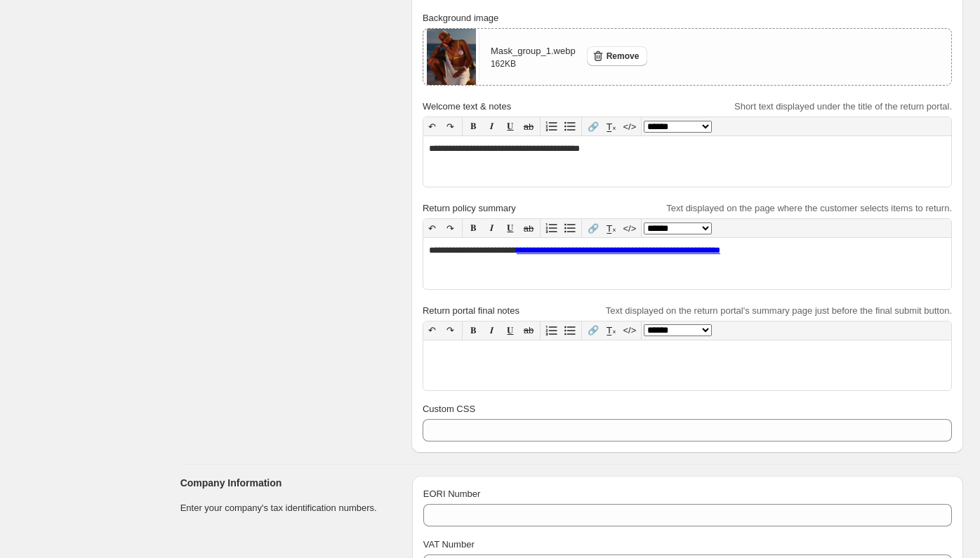 This screenshot has height=558, width=980. Describe the element at coordinates (533, 64) in the screenshot. I see `p: 162 KB` at that location.